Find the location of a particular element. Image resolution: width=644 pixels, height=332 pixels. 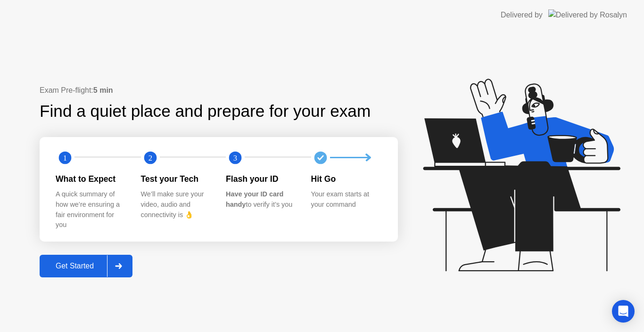

div: Test your Tech is located at coordinates (176, 179).